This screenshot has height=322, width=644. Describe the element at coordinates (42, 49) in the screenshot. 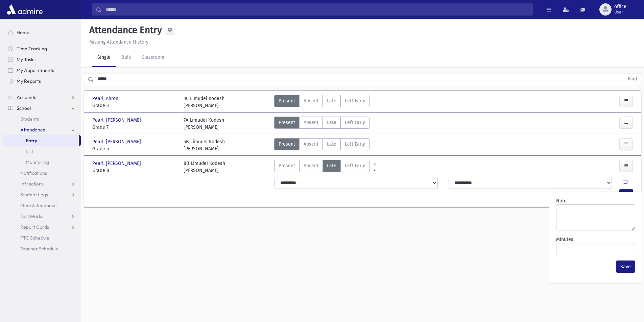

I see `a: Time Tracking` at that location.